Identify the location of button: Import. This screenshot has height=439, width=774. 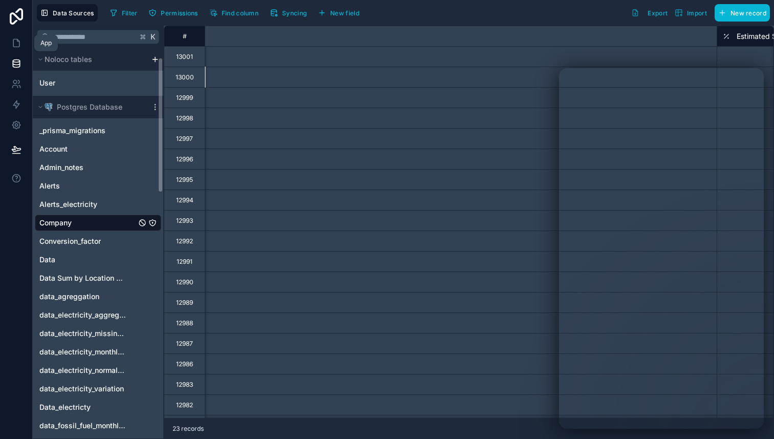
(690, 13).